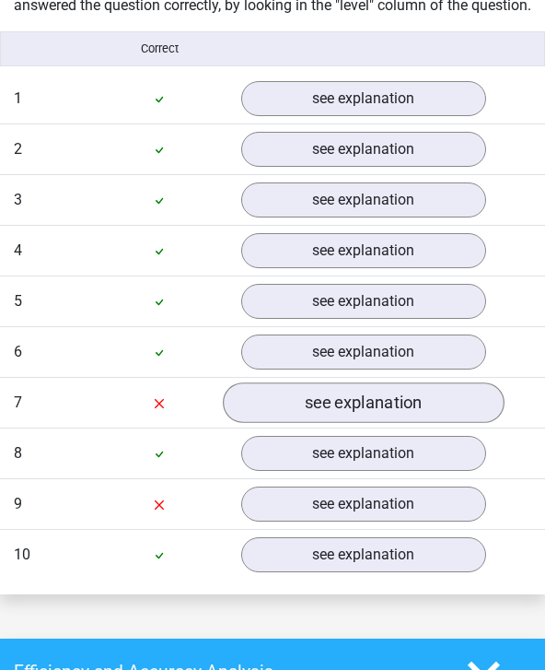  What do you see at coordinates (17, 98) in the screenshot?
I see `span: 1` at bounding box center [17, 98].